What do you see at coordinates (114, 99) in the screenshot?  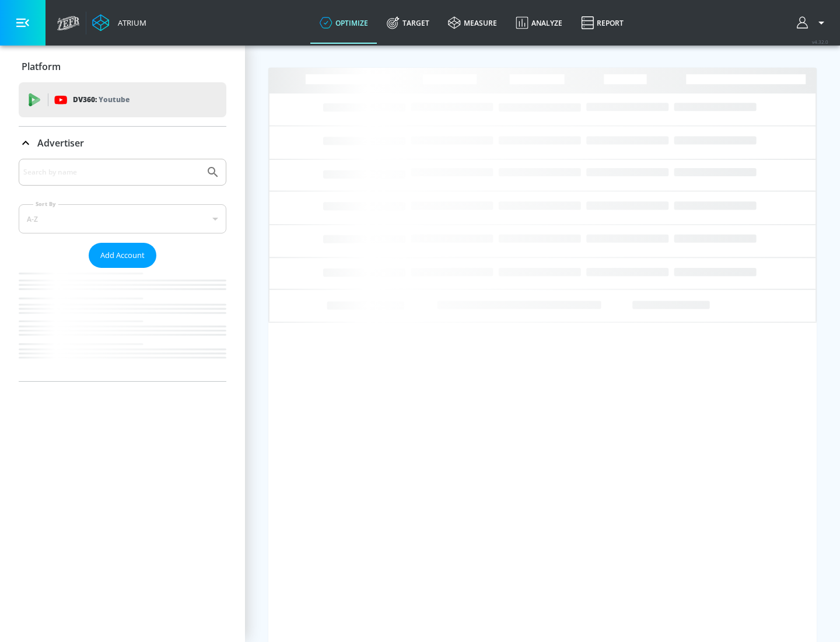 I see `p: Youtube` at bounding box center [114, 99].